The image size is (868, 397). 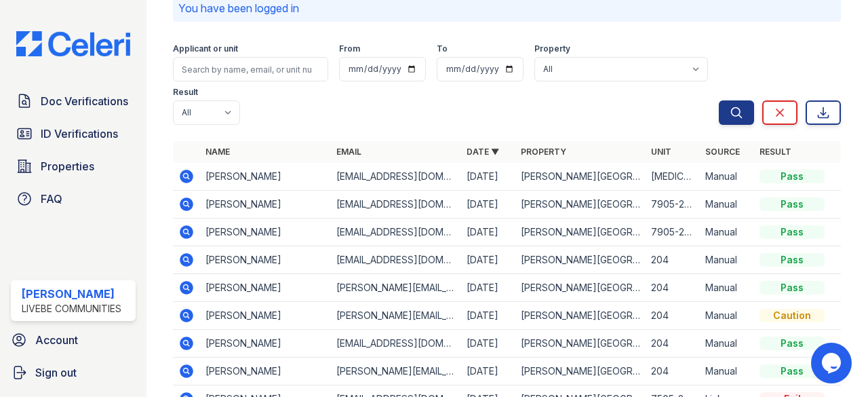 I want to click on input: Search by name, email, or unit number, so click(x=251, y=70).